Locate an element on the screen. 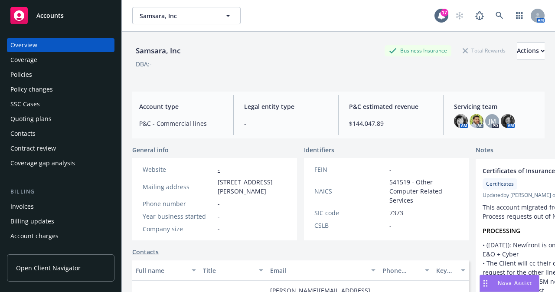  span: Samsara, Inc is located at coordinates (177, 16).